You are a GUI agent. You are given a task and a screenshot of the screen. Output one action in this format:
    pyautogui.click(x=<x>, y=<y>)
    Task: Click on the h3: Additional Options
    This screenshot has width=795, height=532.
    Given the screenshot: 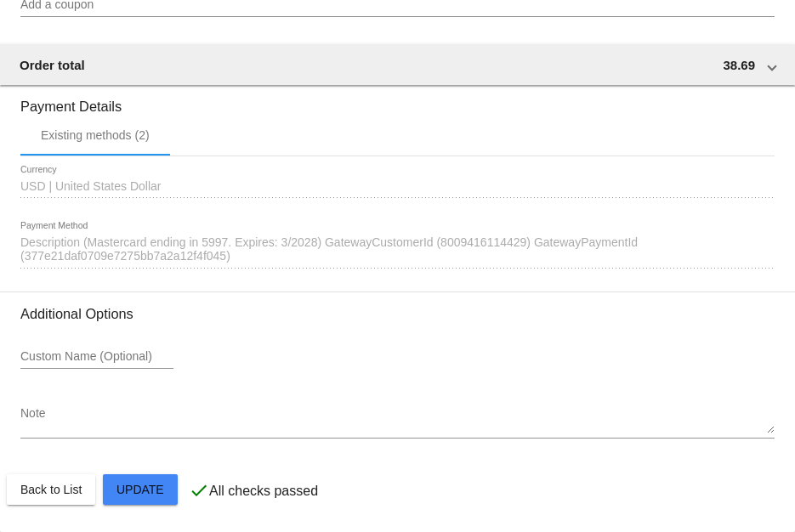 What is the action you would take?
    pyautogui.click(x=397, y=314)
    